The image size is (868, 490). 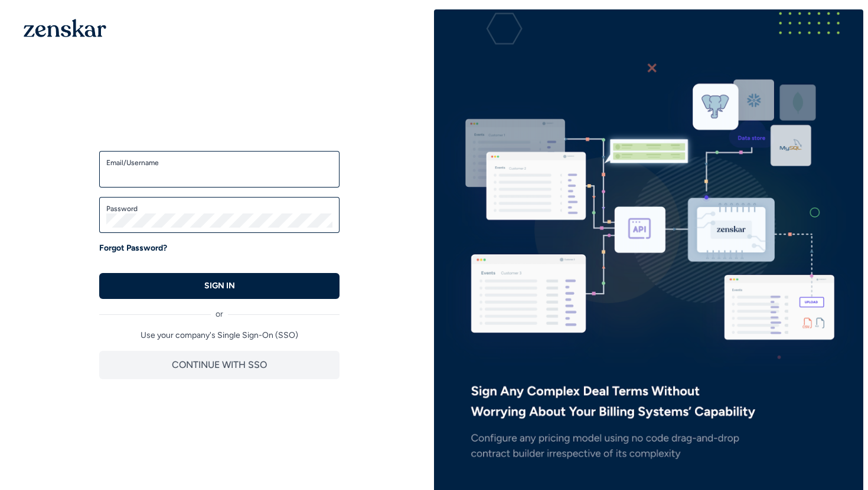 I want to click on p: SIGN IN, so click(x=220, y=286).